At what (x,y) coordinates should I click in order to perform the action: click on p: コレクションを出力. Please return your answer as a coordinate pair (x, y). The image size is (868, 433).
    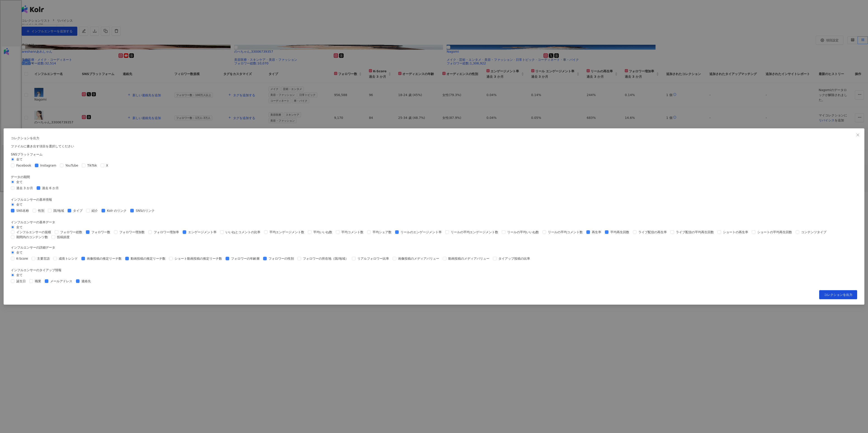
    Looking at the image, I should click on (434, 138).